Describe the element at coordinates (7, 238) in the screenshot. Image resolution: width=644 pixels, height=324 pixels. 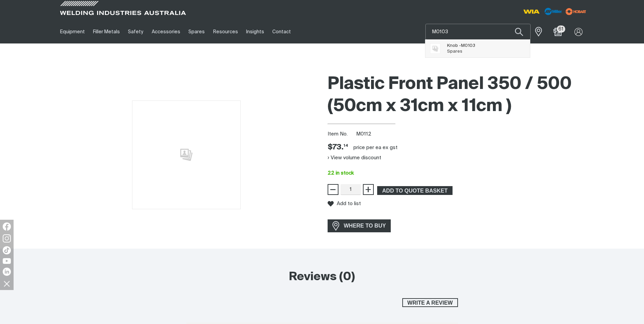
I see `img: Instagram` at that location.